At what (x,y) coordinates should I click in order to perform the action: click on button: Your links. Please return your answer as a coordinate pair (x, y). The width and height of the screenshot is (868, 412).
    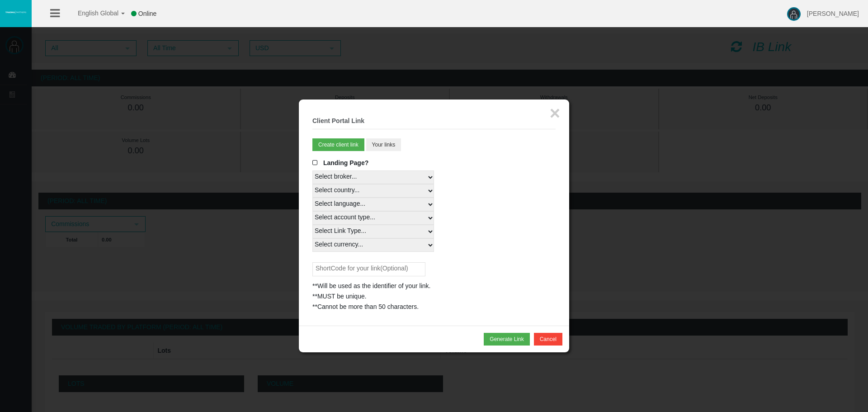
    Looking at the image, I should click on (384, 145).